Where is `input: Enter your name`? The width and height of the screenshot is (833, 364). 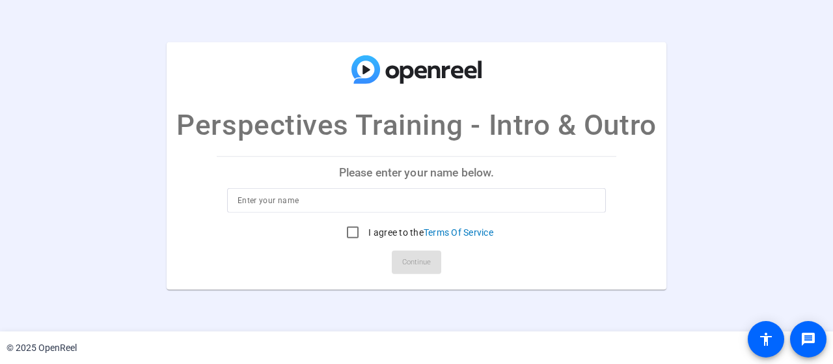 input: Enter your name is located at coordinates (417, 200).